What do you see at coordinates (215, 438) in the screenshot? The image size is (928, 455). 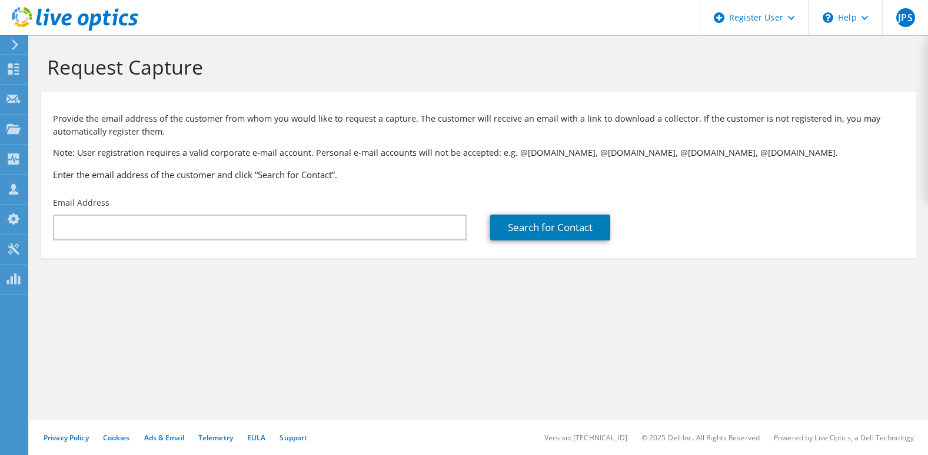 I see `a: Telemetry` at bounding box center [215, 438].